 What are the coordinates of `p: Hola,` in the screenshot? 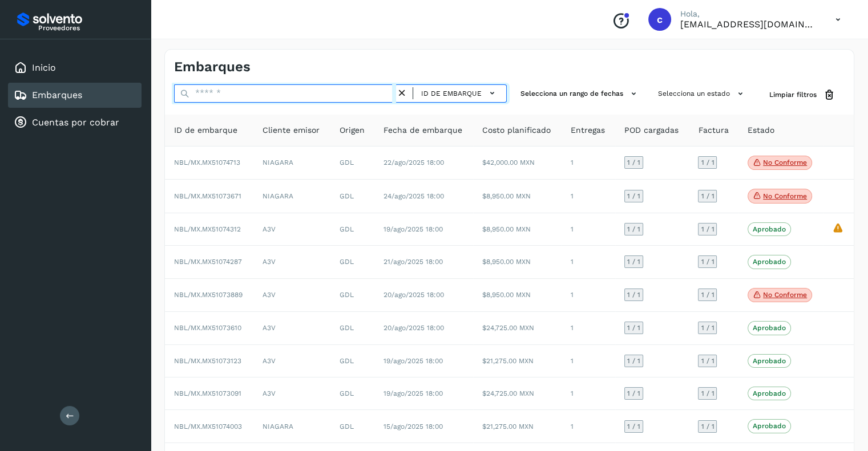 It's located at (748, 13).